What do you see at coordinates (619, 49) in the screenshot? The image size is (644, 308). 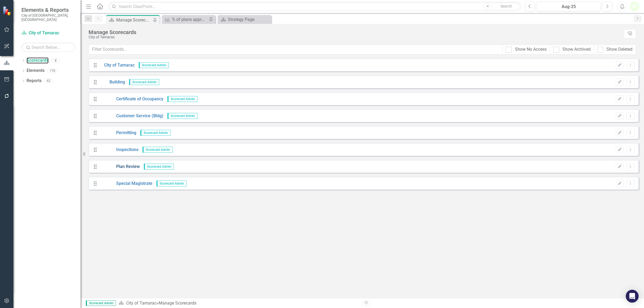 I see `div: Show Deleted` at bounding box center [619, 49].